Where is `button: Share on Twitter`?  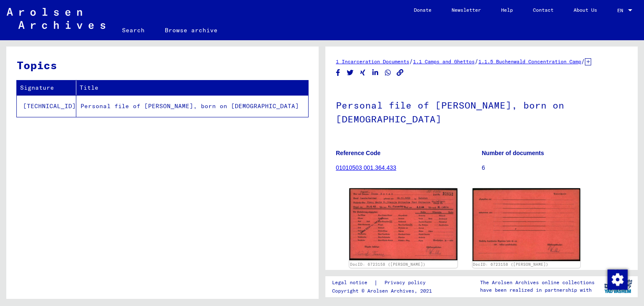
button: Share on Twitter is located at coordinates (350, 73).